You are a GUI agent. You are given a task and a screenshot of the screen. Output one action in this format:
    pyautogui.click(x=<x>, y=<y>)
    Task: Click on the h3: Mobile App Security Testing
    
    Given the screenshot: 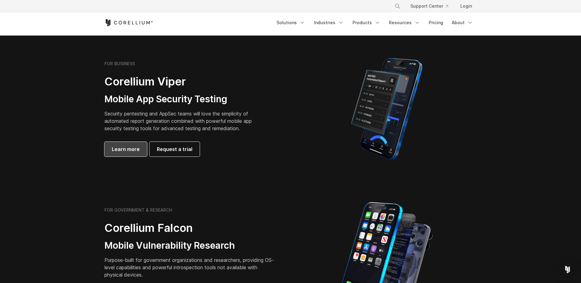 What is the action you would take?
    pyautogui.click(x=183, y=99)
    